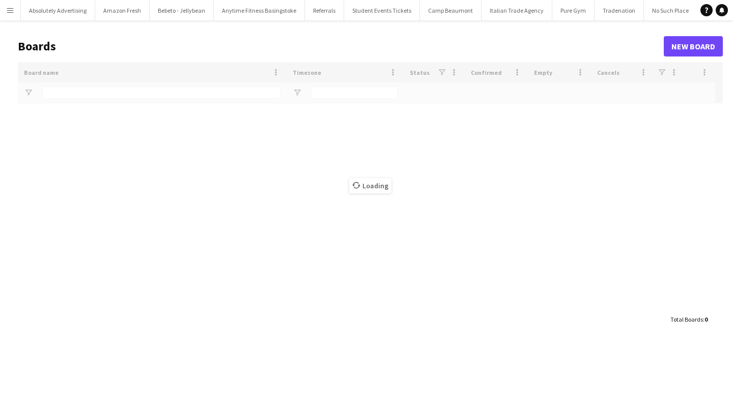  I want to click on span: 0, so click(706, 319).